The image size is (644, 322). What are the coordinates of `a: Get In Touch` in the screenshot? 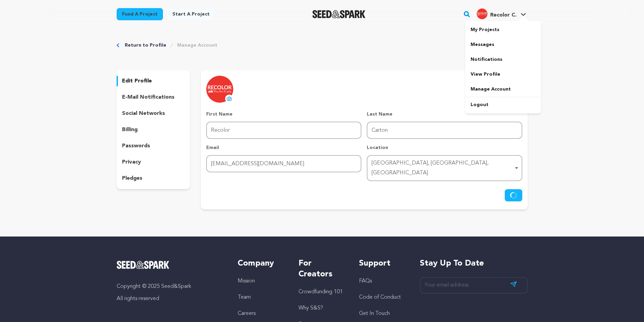 It's located at (374, 314).